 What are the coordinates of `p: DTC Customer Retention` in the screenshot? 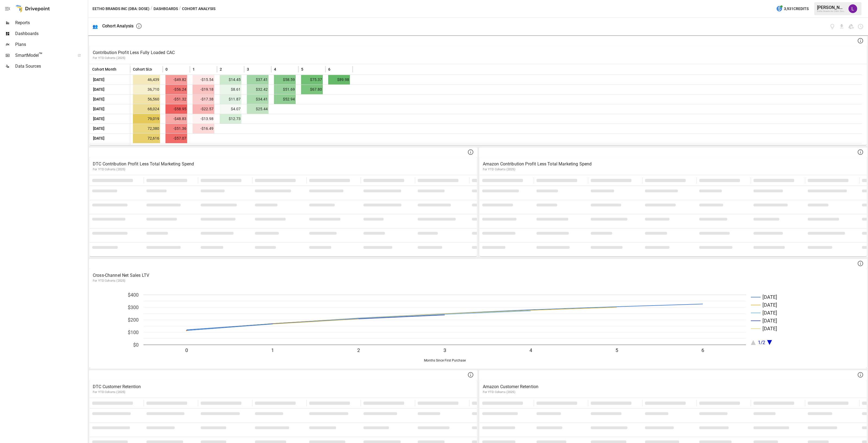 It's located at (283, 386).